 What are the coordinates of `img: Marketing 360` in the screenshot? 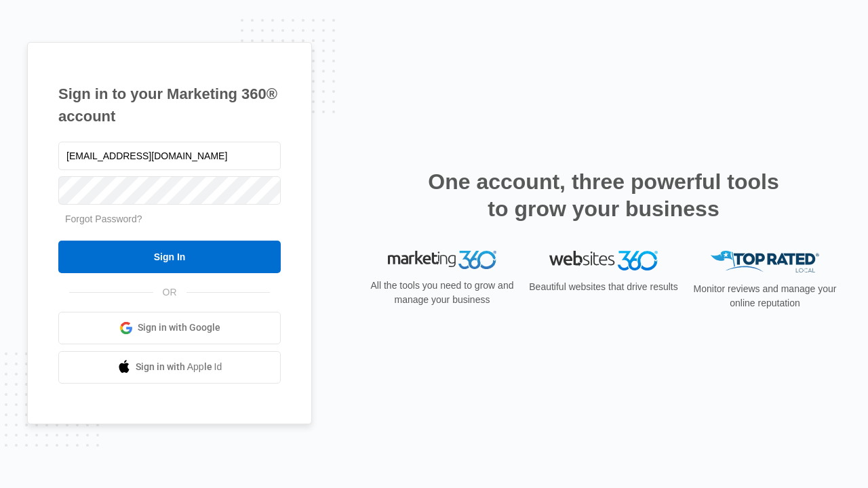 It's located at (442, 261).